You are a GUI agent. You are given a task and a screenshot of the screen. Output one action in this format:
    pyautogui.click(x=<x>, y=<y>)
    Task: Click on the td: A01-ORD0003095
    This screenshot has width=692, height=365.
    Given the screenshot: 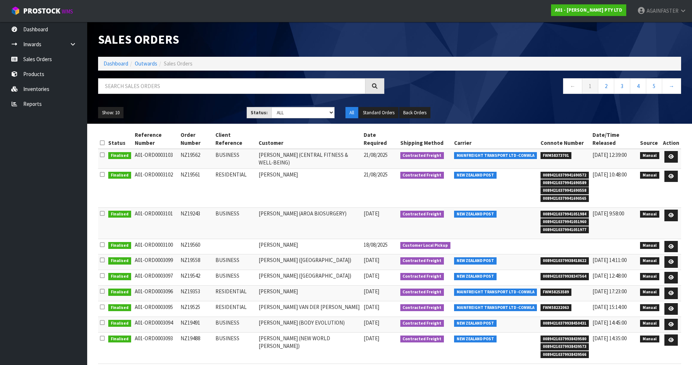 What is the action you would take?
    pyautogui.click(x=156, y=309)
    